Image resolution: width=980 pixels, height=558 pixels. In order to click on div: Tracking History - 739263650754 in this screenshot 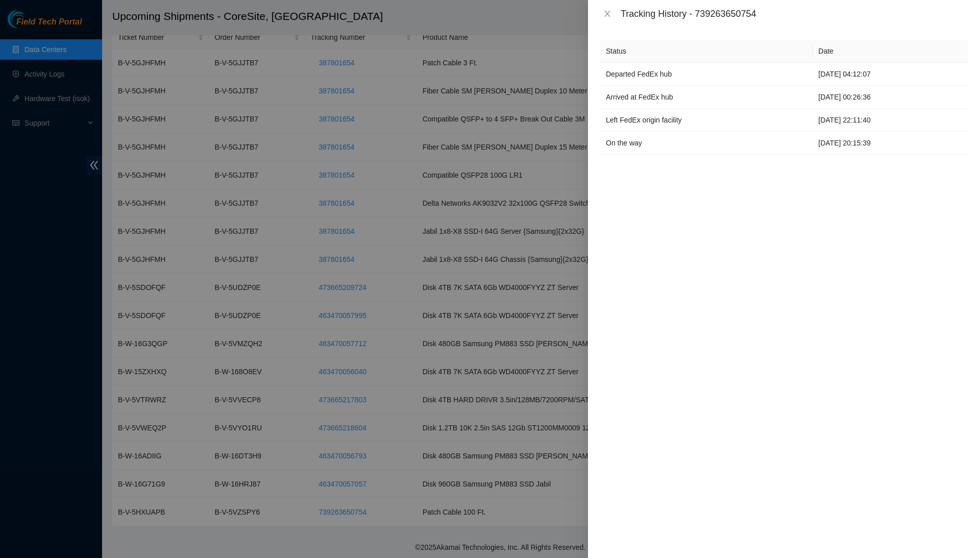, I will do `click(794, 14)`.